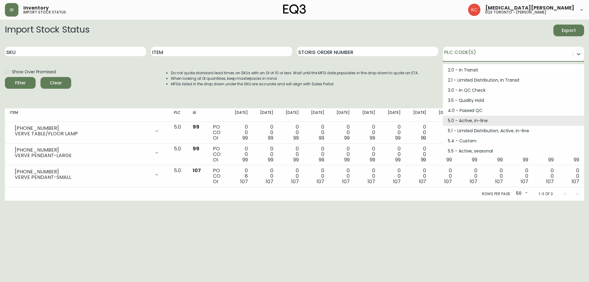  What do you see at coordinates (295, 73) in the screenshot?
I see `li: Do not quote standard lead times on SKUs with an OI of 10 or less. Wait until the MFG date popula...` at bounding box center [295, 73].